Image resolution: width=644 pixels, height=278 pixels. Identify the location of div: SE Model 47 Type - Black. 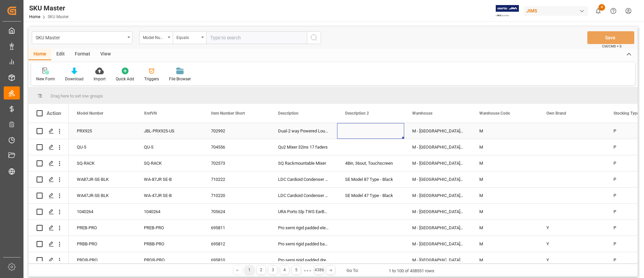
(371, 195).